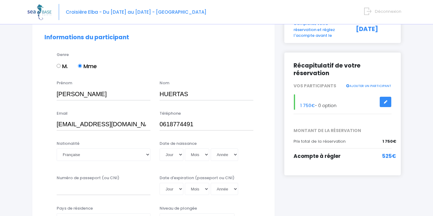 This screenshot has width=433, height=216. Describe the element at coordinates (319, 141) in the screenshot. I see `span: Prix total de la réservation` at that location.